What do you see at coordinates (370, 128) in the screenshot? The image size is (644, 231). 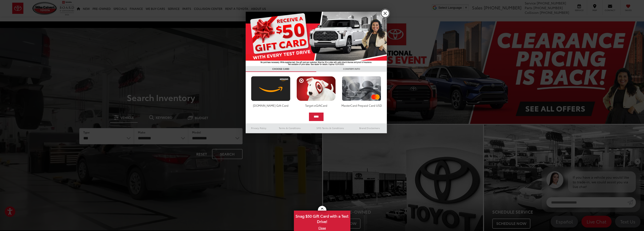 I see `a: Brand Disclaimers` at bounding box center [370, 128].